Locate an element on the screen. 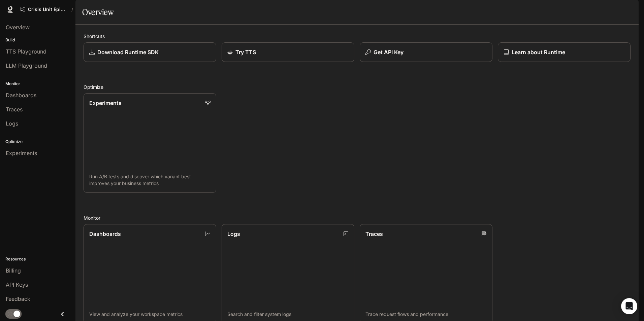 This screenshot has width=644, height=321. p: Trace request flows and performance is located at coordinates (426, 314).